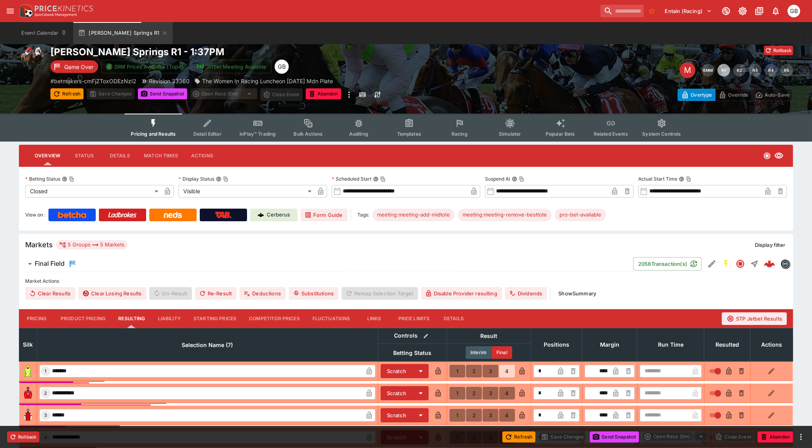  I want to click on img: Betcha, so click(72, 215).